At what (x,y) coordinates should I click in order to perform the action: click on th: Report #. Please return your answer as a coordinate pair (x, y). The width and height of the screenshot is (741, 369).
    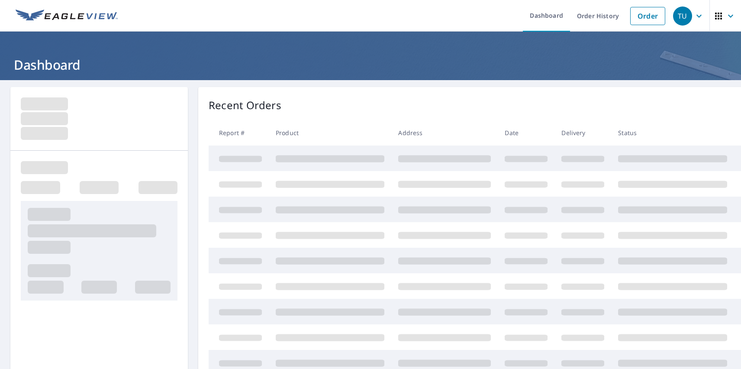
    Looking at the image, I should click on (239, 132).